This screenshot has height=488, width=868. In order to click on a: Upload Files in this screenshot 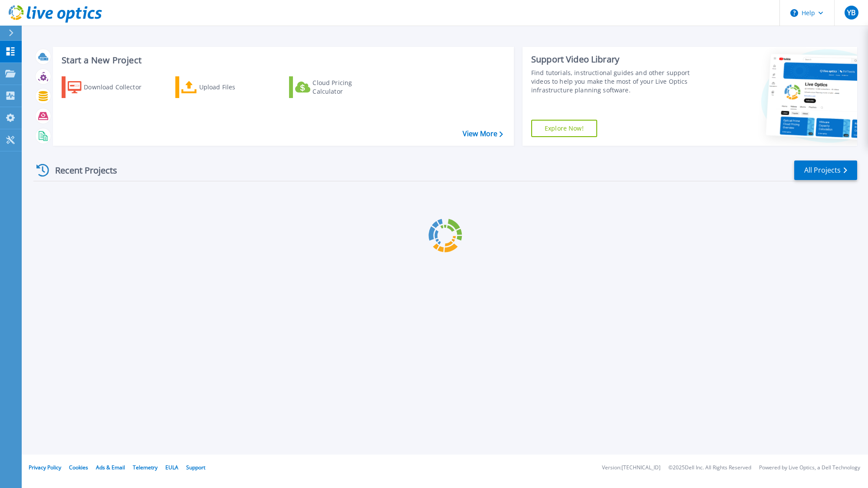, I will do `click(223, 87)`.